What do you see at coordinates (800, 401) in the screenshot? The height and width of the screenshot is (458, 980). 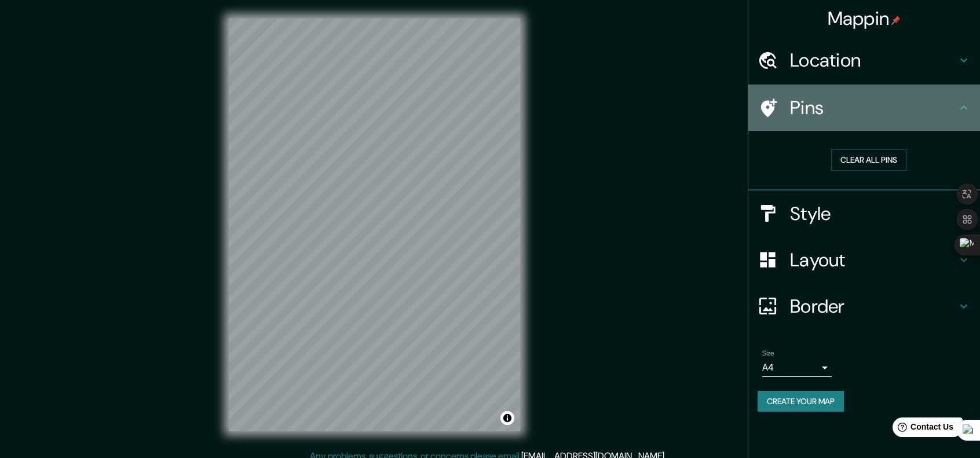 I see `button: Create your map` at bounding box center [800, 401].